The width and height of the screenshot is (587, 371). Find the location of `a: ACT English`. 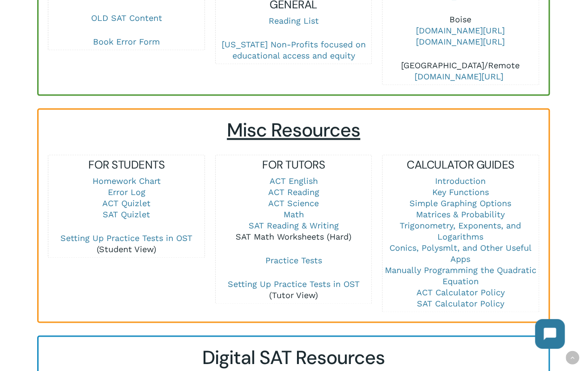

a: ACT English is located at coordinates (293, 181).